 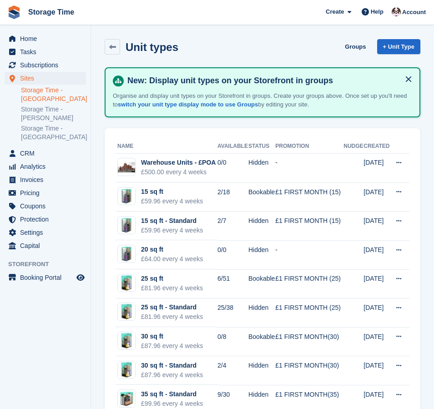 What do you see at coordinates (233, 226) in the screenshot?
I see `td: 2/7` at bounding box center [233, 226].